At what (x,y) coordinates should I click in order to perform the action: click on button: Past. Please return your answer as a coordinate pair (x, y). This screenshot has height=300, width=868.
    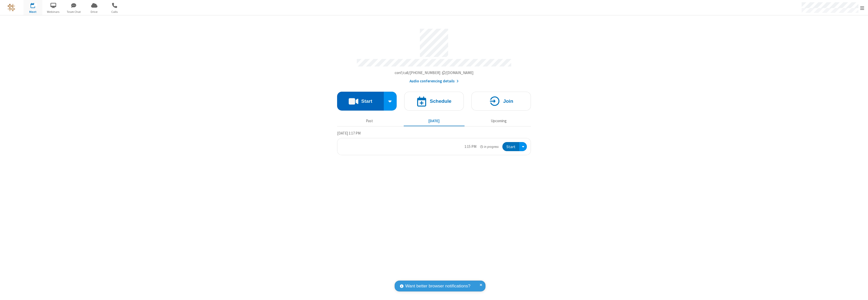
    Looking at the image, I should click on (369, 121).